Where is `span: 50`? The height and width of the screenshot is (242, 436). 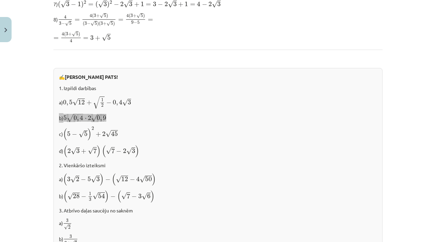
span: 50 is located at coordinates (148, 179).